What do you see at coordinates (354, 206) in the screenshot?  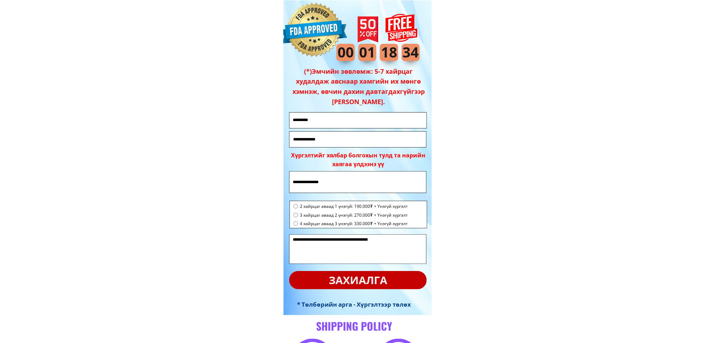 I see `span: 2 хайрцаг аваад 1 үнэгүй: 190.000₮ + Үнэгүй хүргэлт` at bounding box center [354, 206].